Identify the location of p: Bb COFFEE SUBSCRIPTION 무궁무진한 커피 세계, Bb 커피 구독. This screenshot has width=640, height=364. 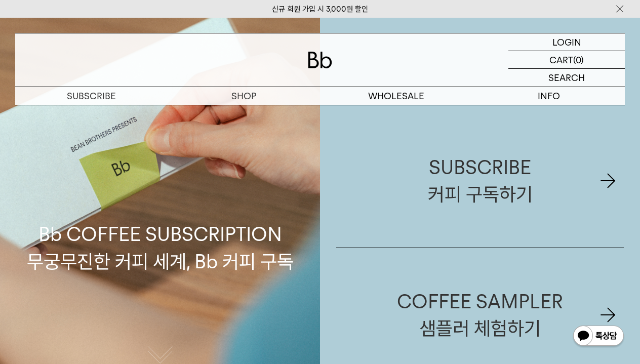
(160, 199).